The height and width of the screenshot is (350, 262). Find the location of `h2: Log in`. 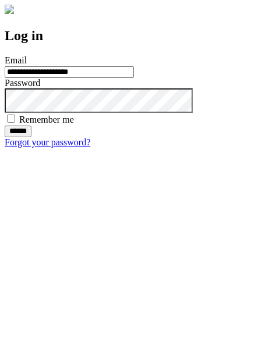

h2: Log in is located at coordinates (131, 35).